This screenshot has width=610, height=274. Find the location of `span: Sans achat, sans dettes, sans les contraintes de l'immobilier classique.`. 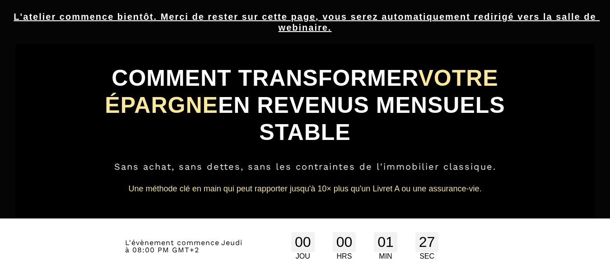

span: Sans achat, sans dettes, sans les contraintes de l'immobilier classique. is located at coordinates (305, 167).